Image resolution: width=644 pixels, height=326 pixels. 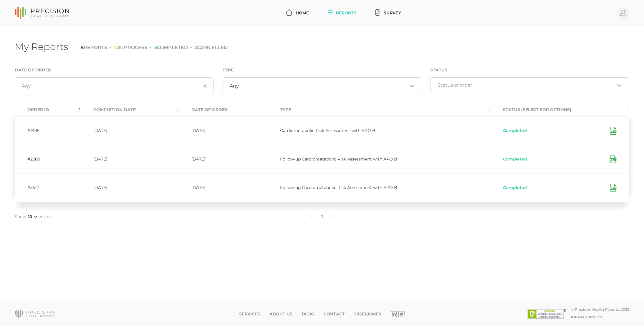 I want to click on span: 0, so click(x=116, y=47).